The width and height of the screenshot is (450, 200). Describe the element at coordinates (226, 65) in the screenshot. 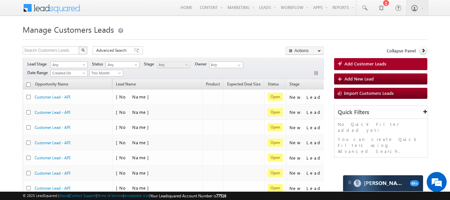

I see `input: Type to Search` at that location.